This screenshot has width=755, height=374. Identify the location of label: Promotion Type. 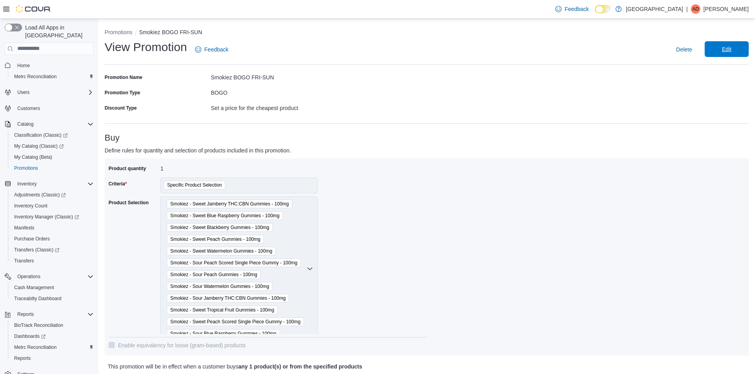
(122, 93).